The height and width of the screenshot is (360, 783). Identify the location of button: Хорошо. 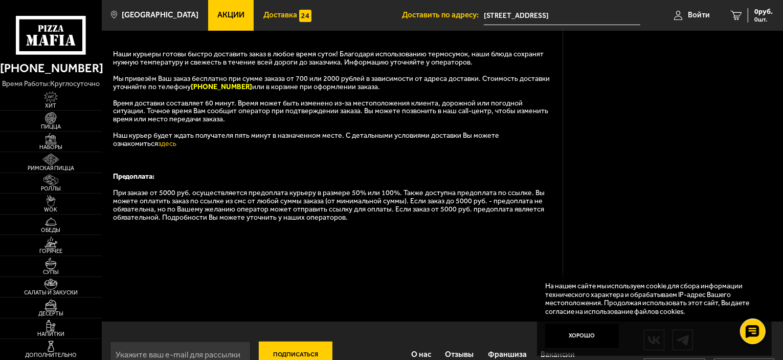
(582, 336).